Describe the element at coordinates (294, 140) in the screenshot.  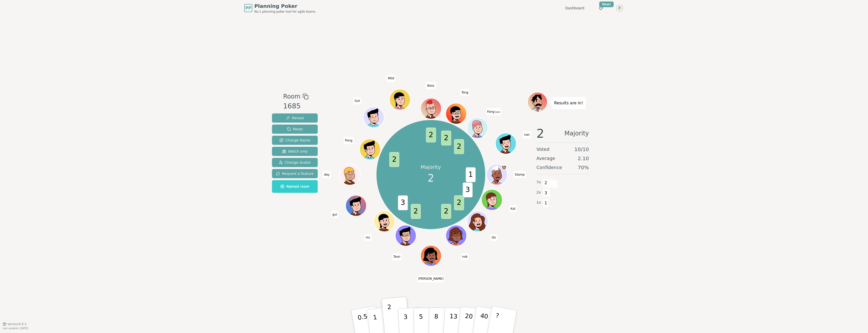
I see `button: Change Name` at that location.